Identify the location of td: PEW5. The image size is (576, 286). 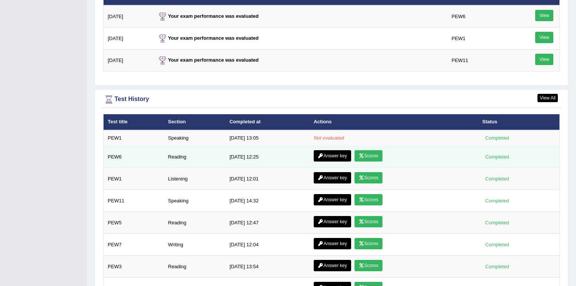
(134, 223).